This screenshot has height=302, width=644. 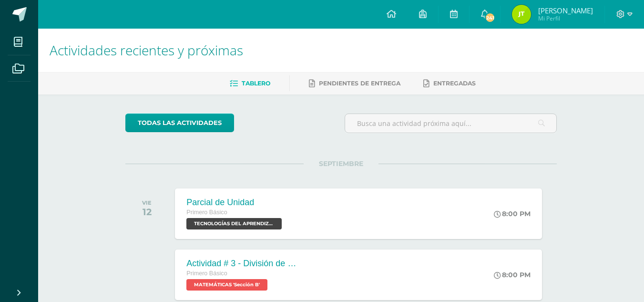 What do you see at coordinates (565, 18) in the screenshot?
I see `span: Mi Perfil` at bounding box center [565, 18].